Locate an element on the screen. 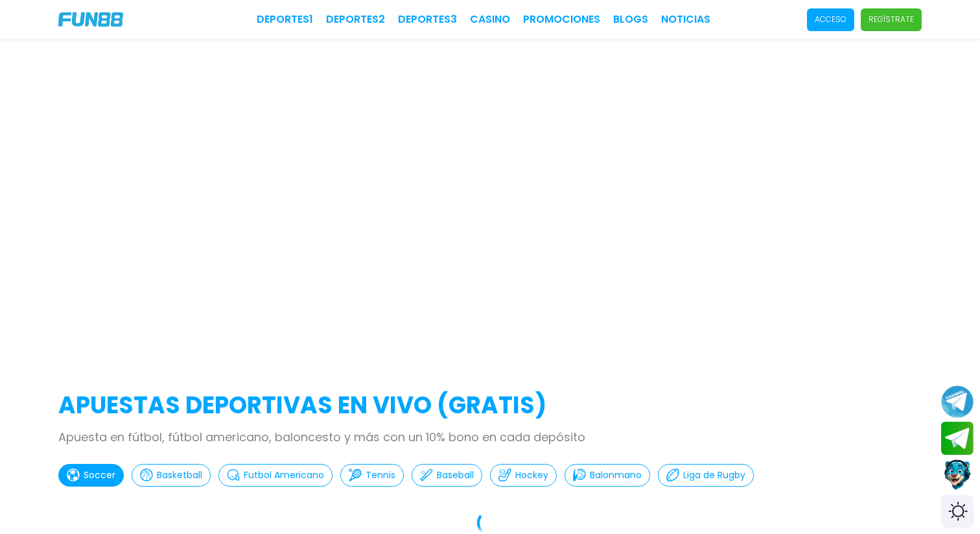 The width and height of the screenshot is (980, 534). a: NOTICIAS is located at coordinates (686, 19).